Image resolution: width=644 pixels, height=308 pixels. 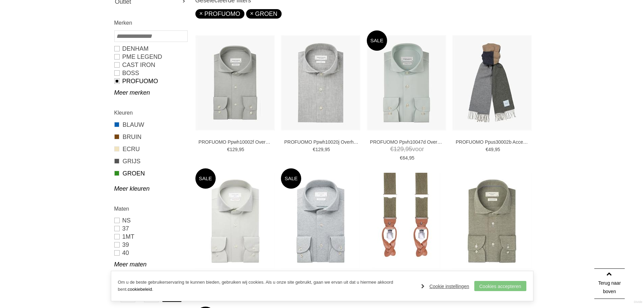 What do you see at coordinates (267, 286) in the screenshot?
I see `p: Om u de beste gebruikerservaring te kunnen bieden, gebruiken wij cookies. Als u onze site gebruik...` at bounding box center [267, 286].